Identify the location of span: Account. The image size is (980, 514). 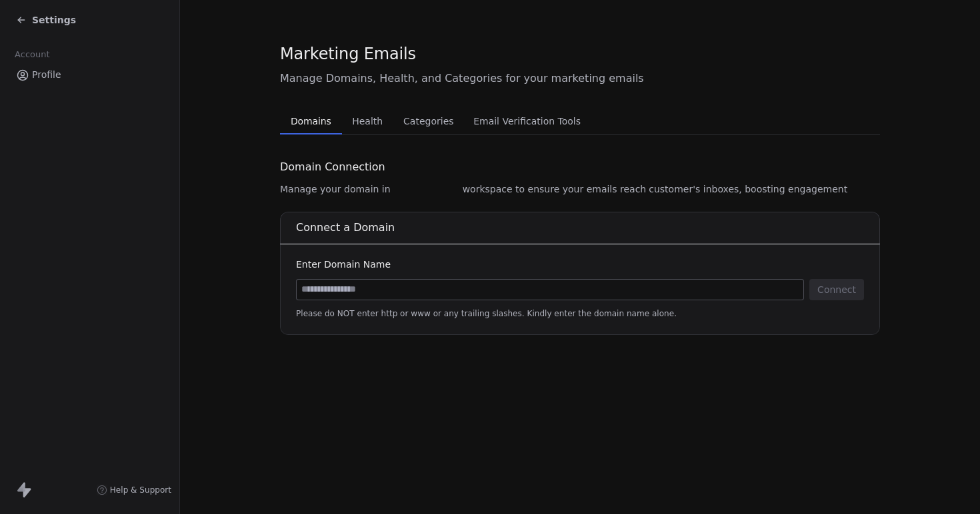
(32, 54).